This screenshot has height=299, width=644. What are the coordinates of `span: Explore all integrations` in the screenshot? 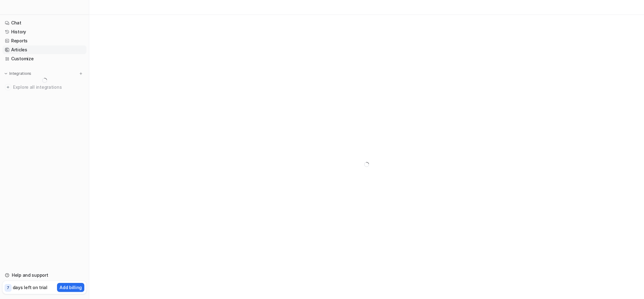 It's located at (48, 87).